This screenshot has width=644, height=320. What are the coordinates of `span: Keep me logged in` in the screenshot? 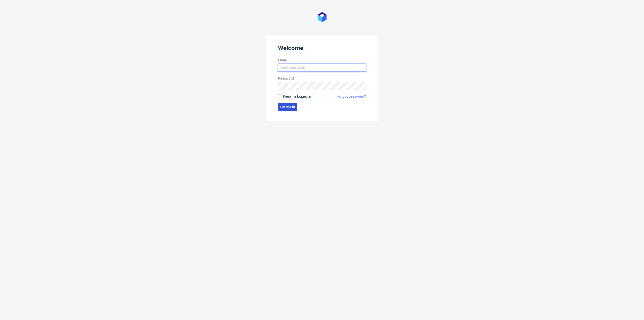 It's located at (297, 97).